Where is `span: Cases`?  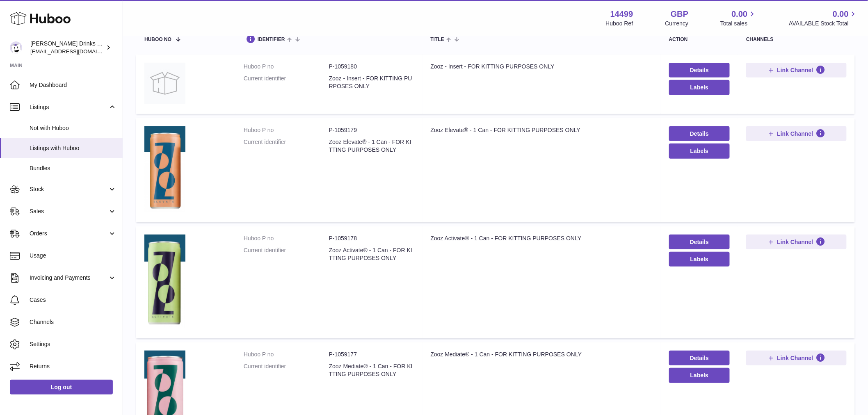
span: Cases is located at coordinates (73, 299).